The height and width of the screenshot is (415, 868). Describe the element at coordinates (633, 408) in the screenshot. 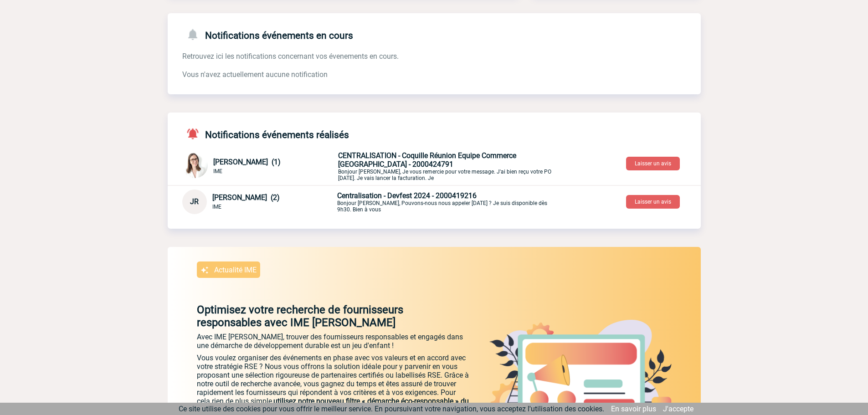

I see `a: En savoir plus` at that location.